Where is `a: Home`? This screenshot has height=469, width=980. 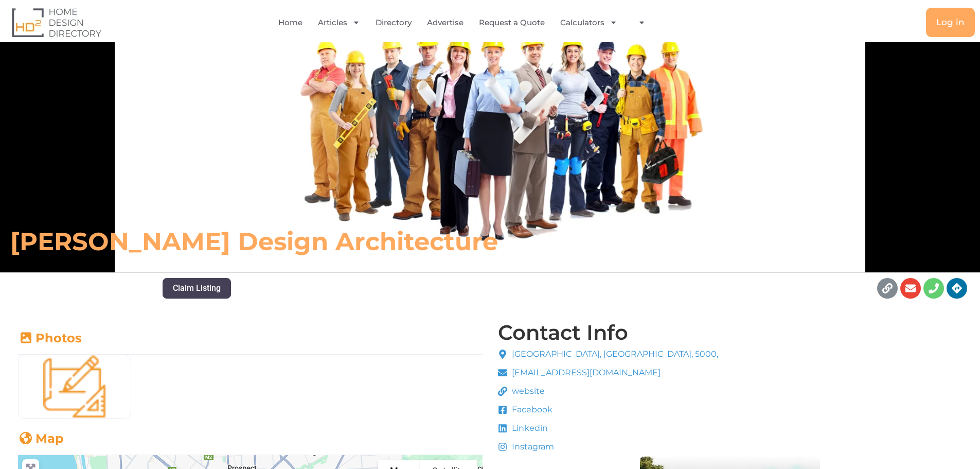 a: Home is located at coordinates (290, 23).